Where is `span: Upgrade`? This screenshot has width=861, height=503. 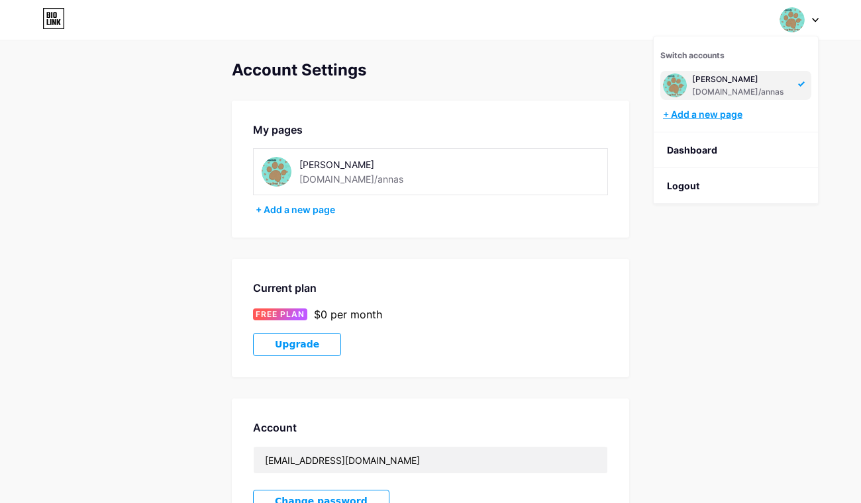
span: Upgrade is located at coordinates (297, 344).